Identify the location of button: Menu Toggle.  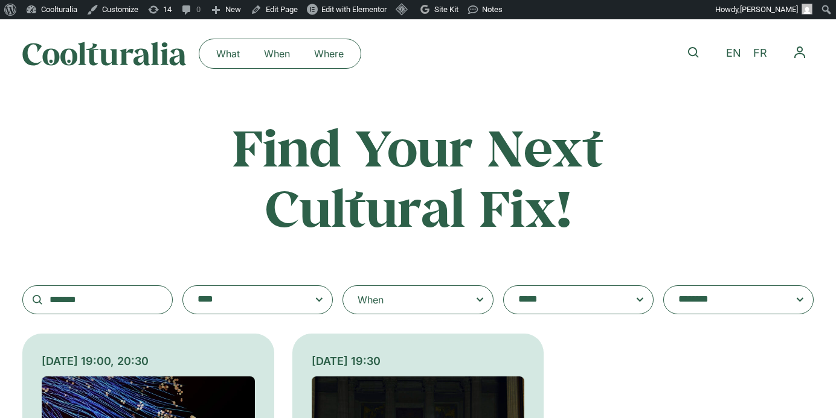
(799, 53).